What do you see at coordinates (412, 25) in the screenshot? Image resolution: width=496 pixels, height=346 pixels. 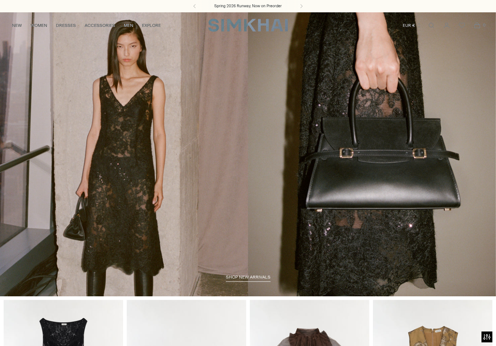 I see `button: EUR €` at bounding box center [412, 25].